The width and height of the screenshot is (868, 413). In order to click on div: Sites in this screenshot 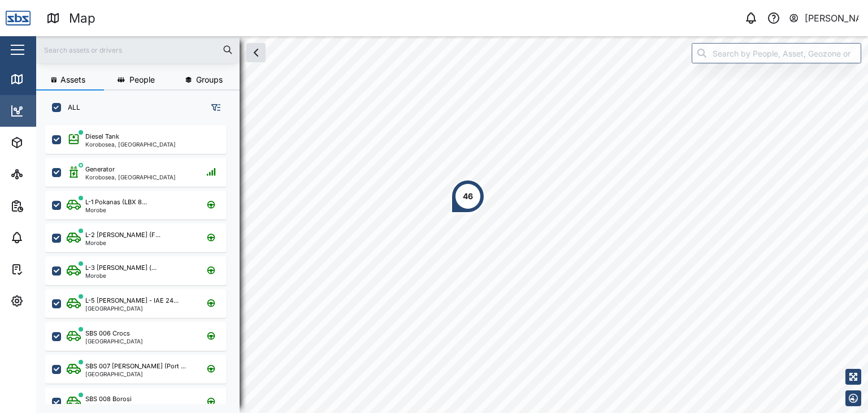, I will do `click(43, 174)`.